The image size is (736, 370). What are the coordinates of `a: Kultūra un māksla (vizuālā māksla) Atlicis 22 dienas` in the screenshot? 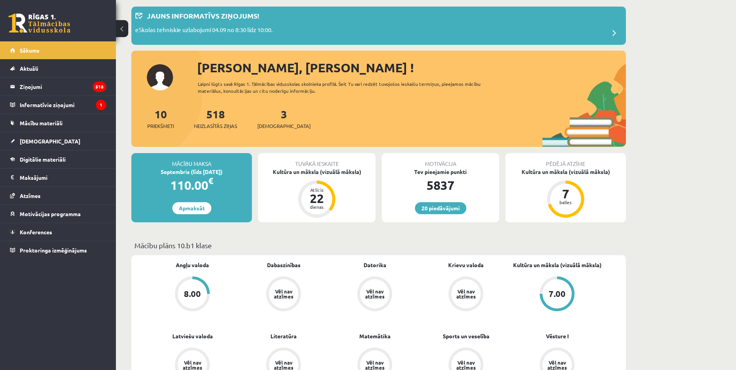 It's located at (317, 193).